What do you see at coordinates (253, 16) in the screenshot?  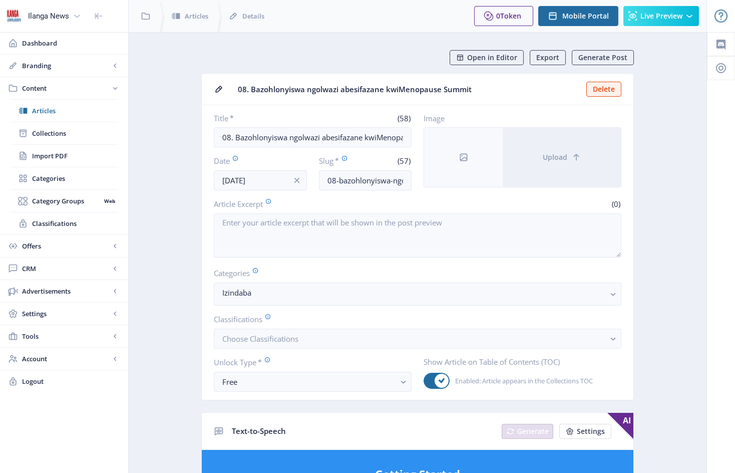 I see `span: Details` at bounding box center [253, 16].